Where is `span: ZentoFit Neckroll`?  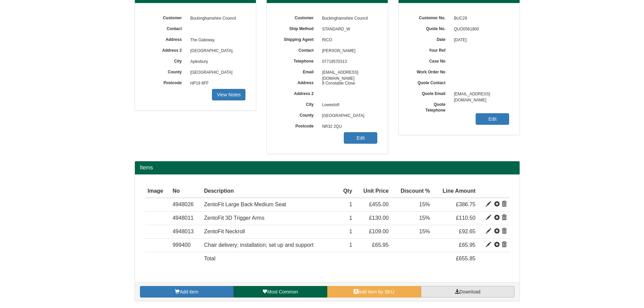 span: ZentoFit Neckroll is located at coordinates (224, 231).